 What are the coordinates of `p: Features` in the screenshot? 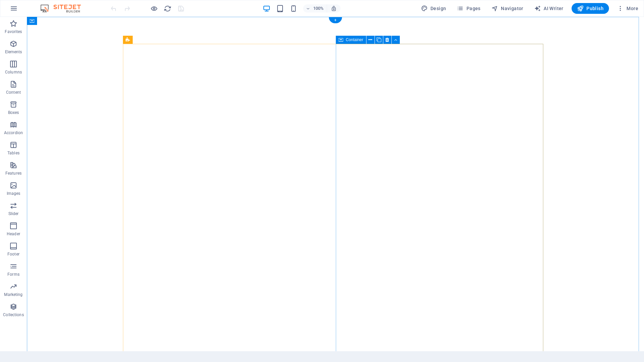 It's located at (13, 173).